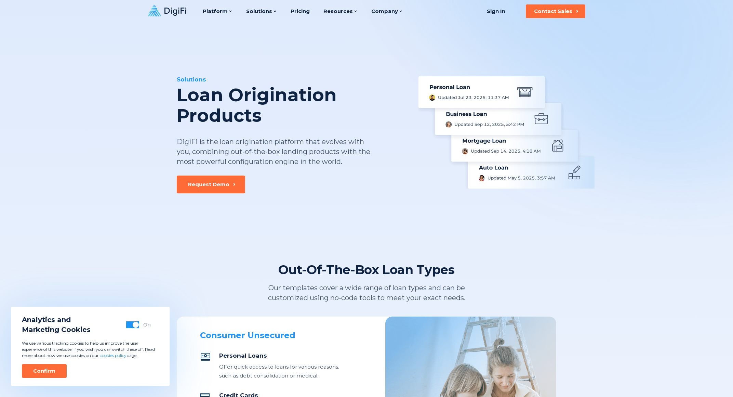  I want to click on button: Confirm, so click(44, 371).